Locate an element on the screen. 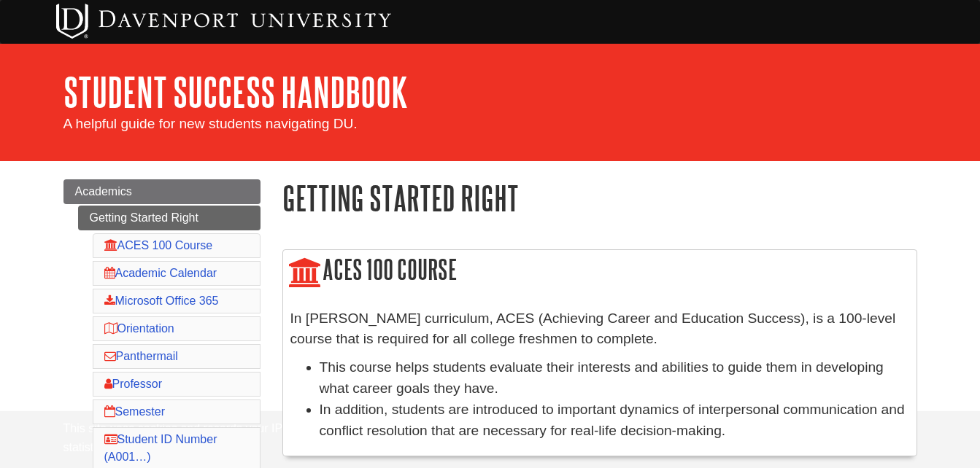 The width and height of the screenshot is (980, 468). a: Academics is located at coordinates (162, 192).